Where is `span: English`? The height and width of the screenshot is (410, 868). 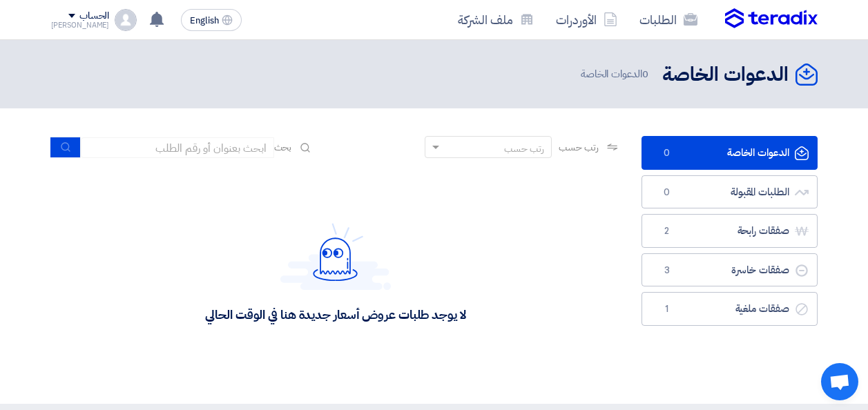
span: English is located at coordinates (204, 21).